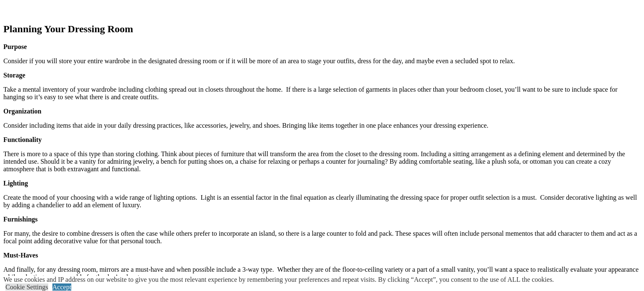 The width and height of the screenshot is (644, 291). Describe the element at coordinates (322, 29) in the screenshot. I see `h2: Planning Your Dressing Room` at that location.